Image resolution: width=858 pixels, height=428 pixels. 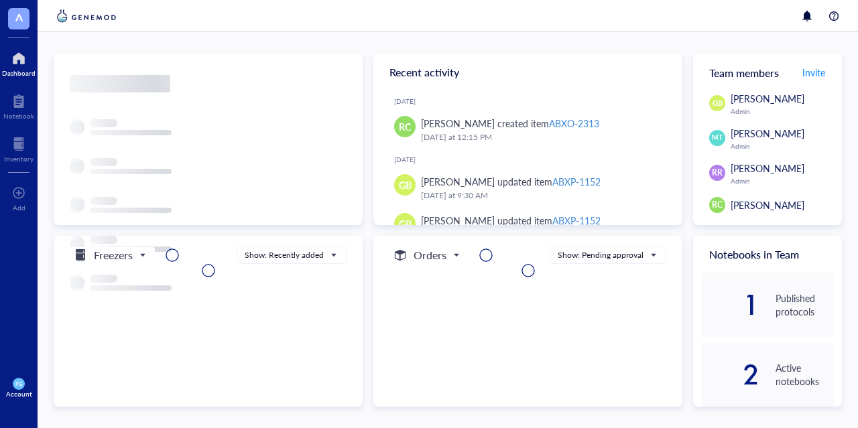 What do you see at coordinates (768, 254) in the screenshot?
I see `div: Notebooks in Team` at bounding box center [768, 254].